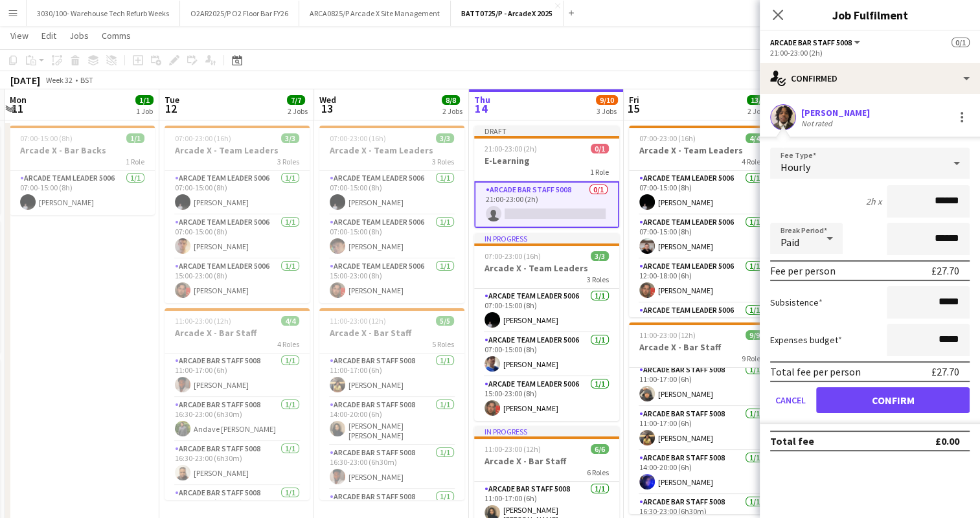 The height and width of the screenshot is (518, 980). Describe the element at coordinates (172, 99) in the screenshot. I see `span: Tue` at that location.